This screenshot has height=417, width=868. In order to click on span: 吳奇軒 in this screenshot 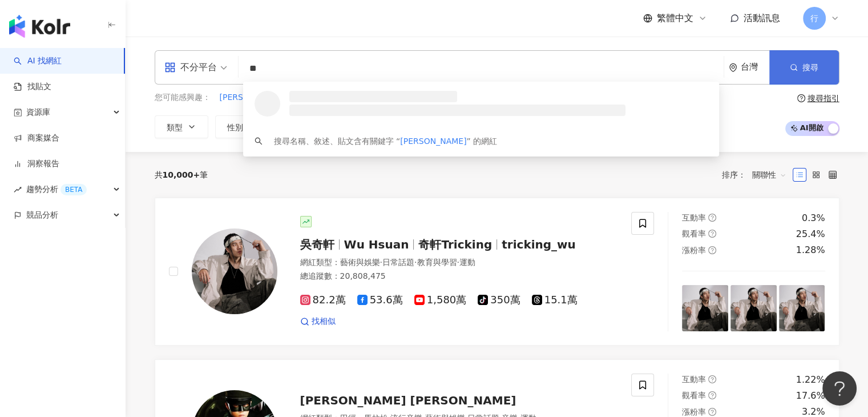, I will do `click(317, 245)`.